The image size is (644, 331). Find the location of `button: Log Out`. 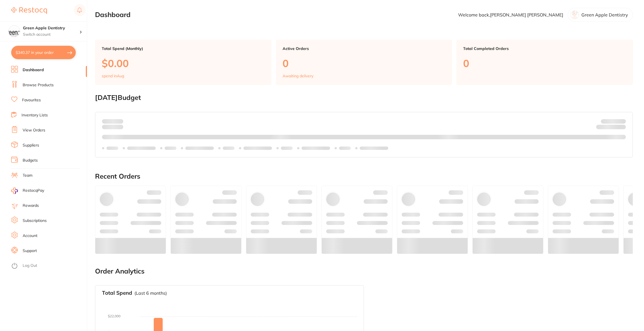

button: Log Out is located at coordinates (48, 266).